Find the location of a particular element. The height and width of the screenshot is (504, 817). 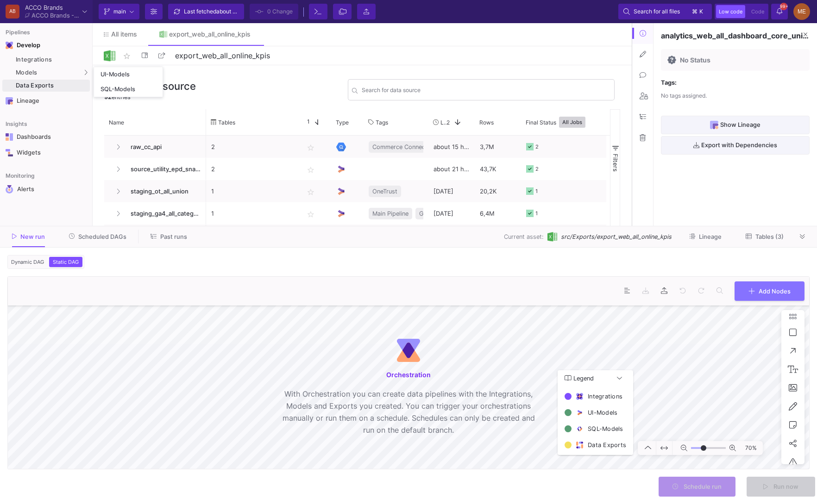

input: Search for name, tables, ... is located at coordinates (486, 91).